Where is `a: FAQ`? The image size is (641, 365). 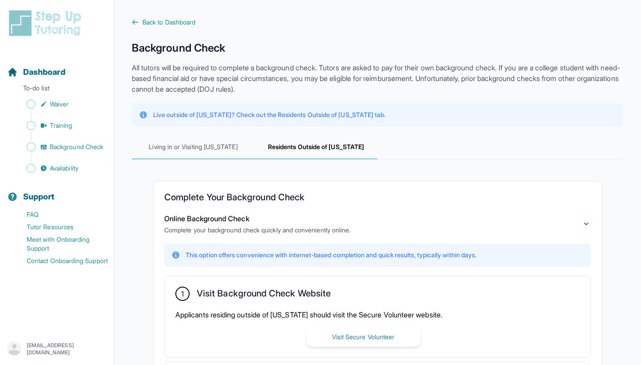 a: FAQ is located at coordinates (60, 215).